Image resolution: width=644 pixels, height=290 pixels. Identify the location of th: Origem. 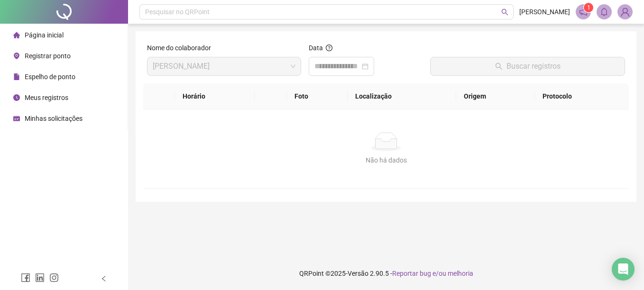
(496, 96).